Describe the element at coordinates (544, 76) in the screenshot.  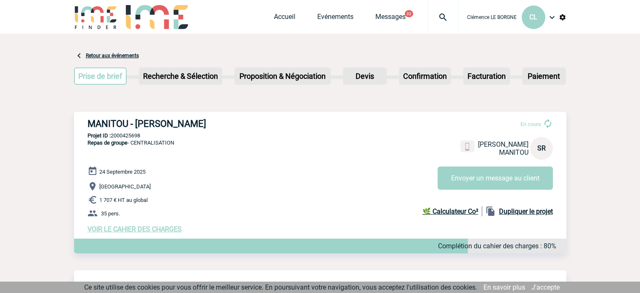
I see `p: Paiement` at that location.